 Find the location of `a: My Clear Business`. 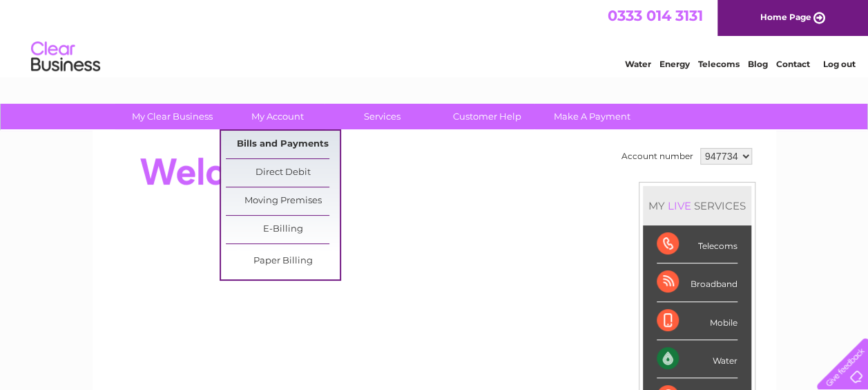

a: My Clear Business is located at coordinates (172, 116).